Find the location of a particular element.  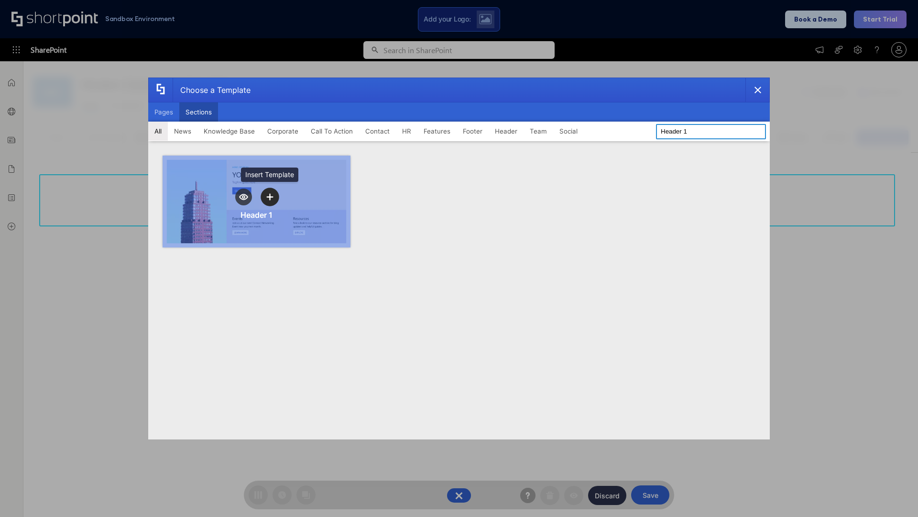

div: Header 1 is located at coordinates (256, 215).